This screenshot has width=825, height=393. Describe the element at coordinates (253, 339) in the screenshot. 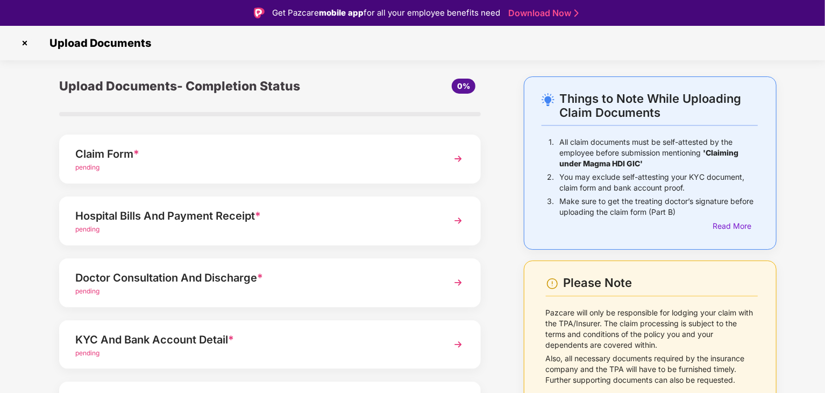

I see `div: KYC And Bank Account Detail` at that location.